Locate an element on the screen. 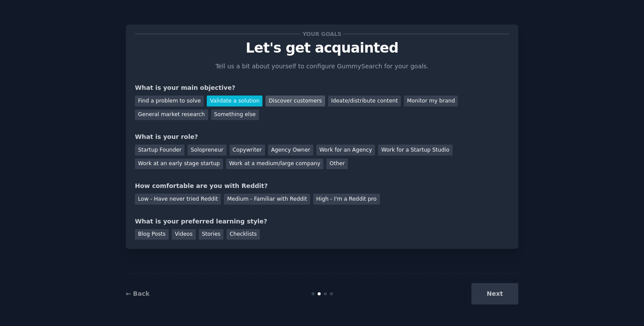 The image size is (644, 326). a: ← Back is located at coordinates (137, 294).